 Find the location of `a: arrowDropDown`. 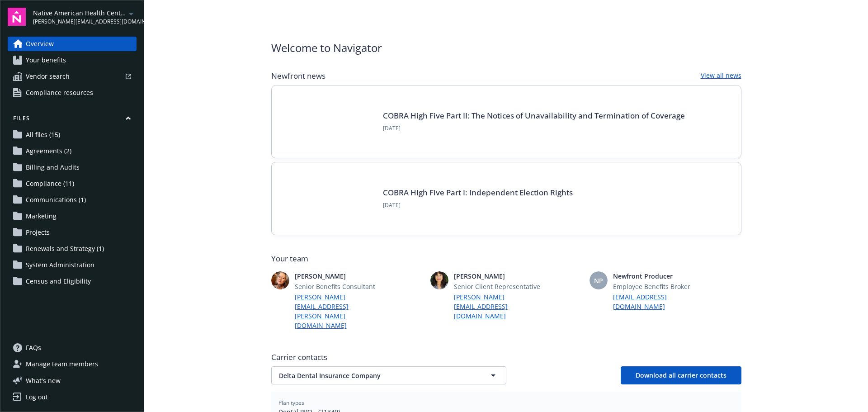

a: arrowDropDown is located at coordinates (131, 13).